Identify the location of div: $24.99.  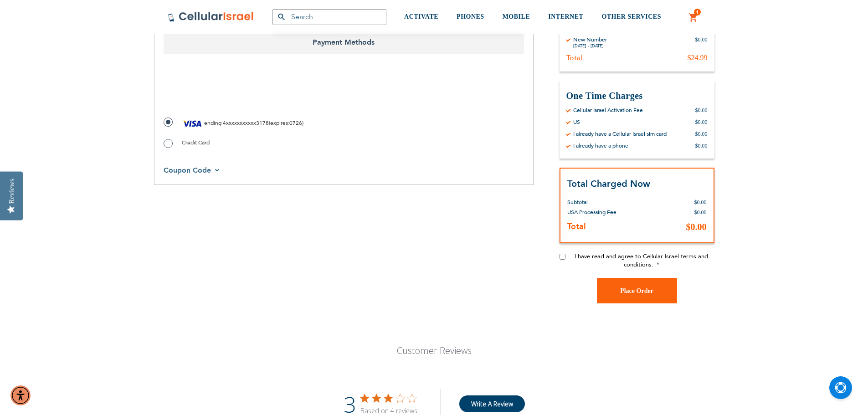
(698, 58).